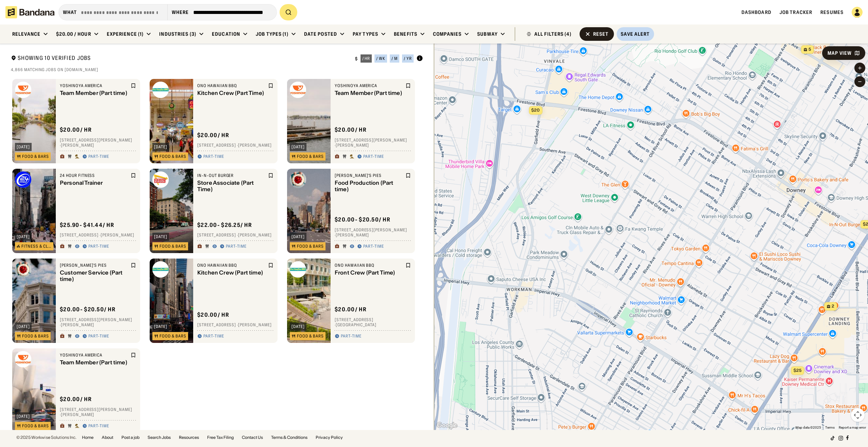 The height and width of the screenshot is (447, 868). Describe the element at coordinates (217, 253) in the screenshot. I see `div: grid` at that location.